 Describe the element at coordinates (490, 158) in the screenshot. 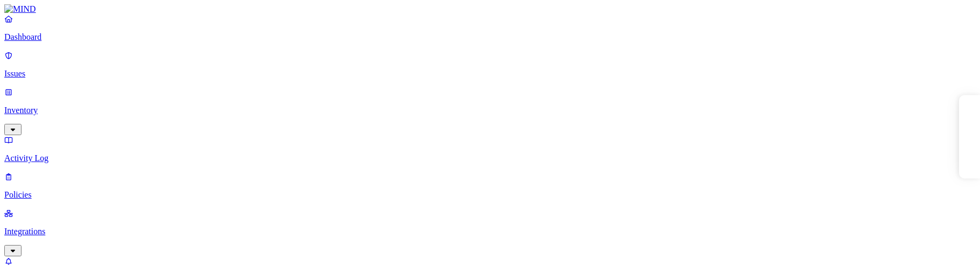

I see `p: Activity Log` at that location.